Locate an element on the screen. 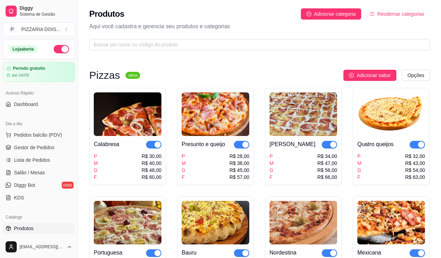  div: Mexicana is located at coordinates (369, 253).